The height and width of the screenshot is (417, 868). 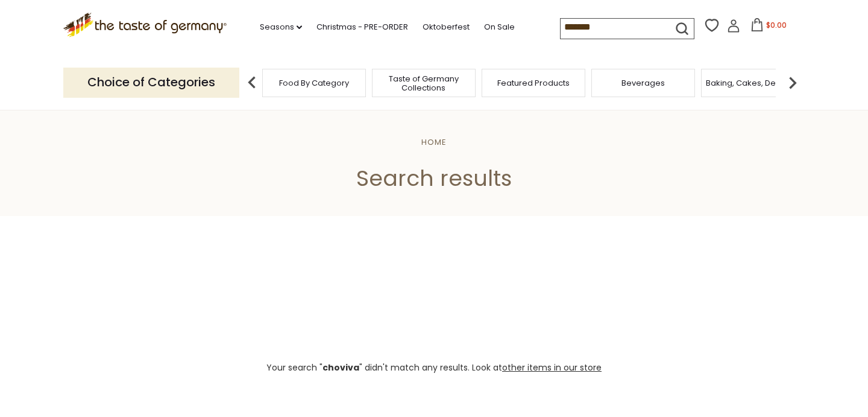 What do you see at coordinates (151, 82) in the screenshot?
I see `p: Choice of Categories` at bounding box center [151, 82].